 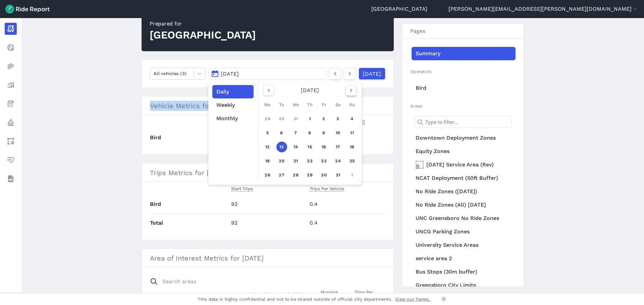 What do you see at coordinates (11, 85) in the screenshot?
I see `a: Analyze` at bounding box center [11, 85].